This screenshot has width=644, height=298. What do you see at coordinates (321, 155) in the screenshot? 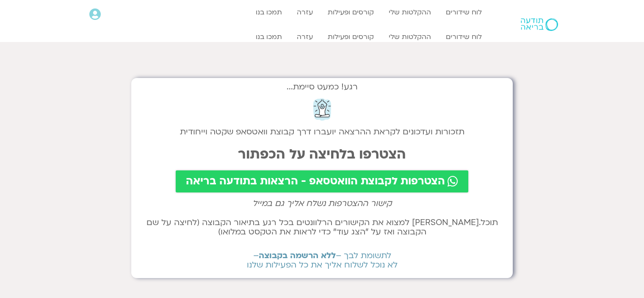
I see `h2: הצטרפו בלחיצה על הכפתור` at bounding box center [321, 155].